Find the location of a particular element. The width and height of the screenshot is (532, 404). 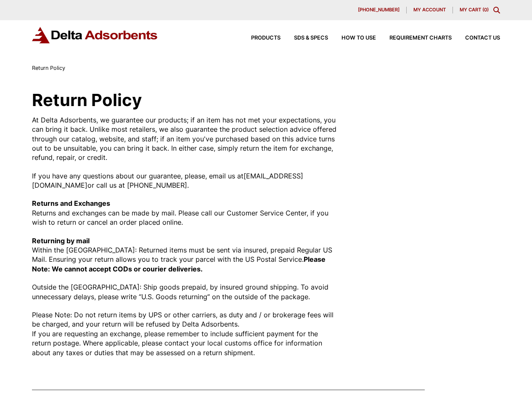

strong: Please Note: We cannot accept CODs or courier deliveries. is located at coordinates (179, 264).